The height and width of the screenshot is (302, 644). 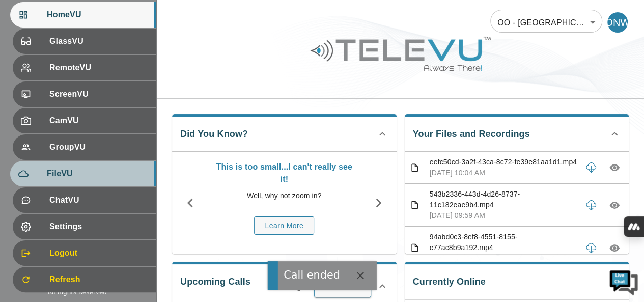 What do you see at coordinates (99, 147) in the screenshot?
I see `span: GroupVU` at bounding box center [99, 147].